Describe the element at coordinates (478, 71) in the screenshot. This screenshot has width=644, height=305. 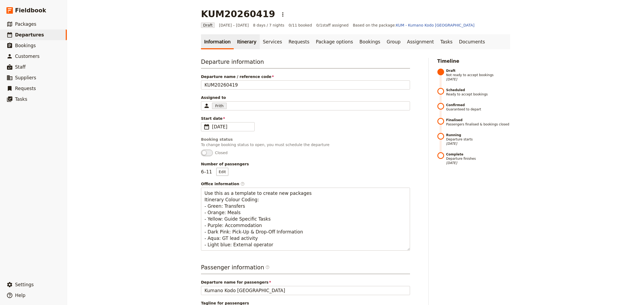
I see `strong: Draft` at that location.